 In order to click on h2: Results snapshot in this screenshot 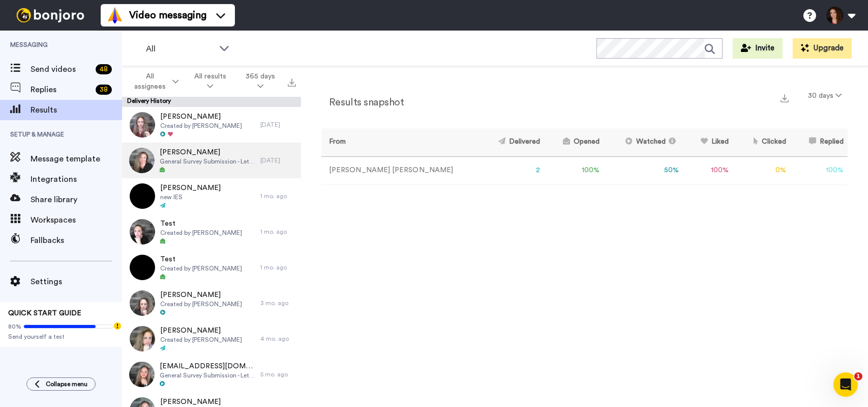, I will do `click(363, 102)`.